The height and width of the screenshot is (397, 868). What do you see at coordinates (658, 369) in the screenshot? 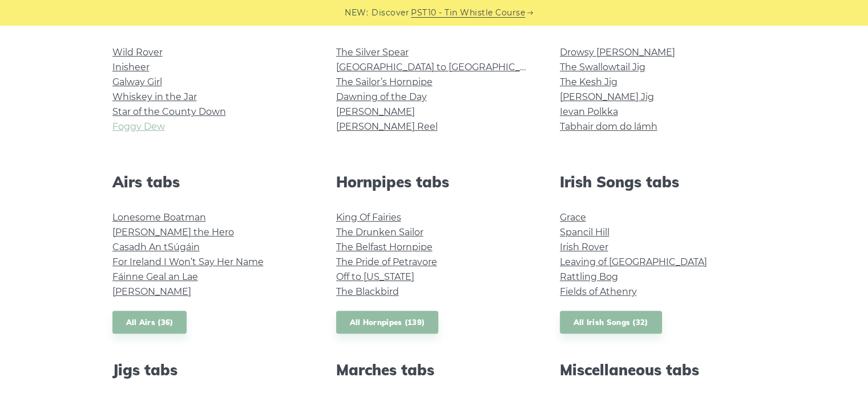
I see `h2: Miscellaneous tabs` at bounding box center [658, 369].